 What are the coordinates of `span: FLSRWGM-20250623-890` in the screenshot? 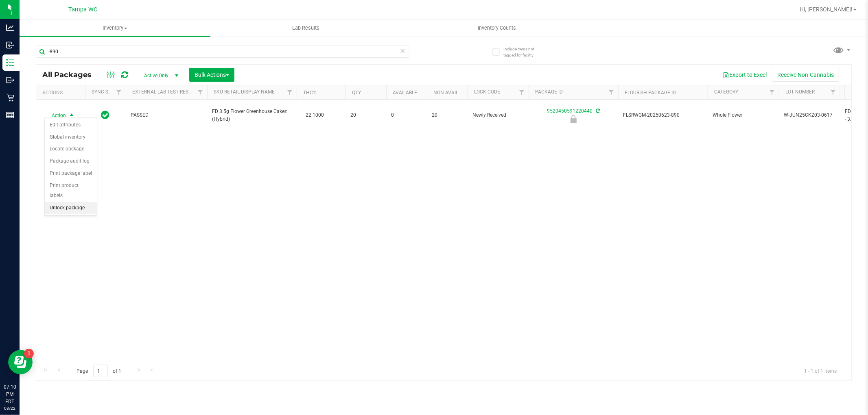 It's located at (663, 115).